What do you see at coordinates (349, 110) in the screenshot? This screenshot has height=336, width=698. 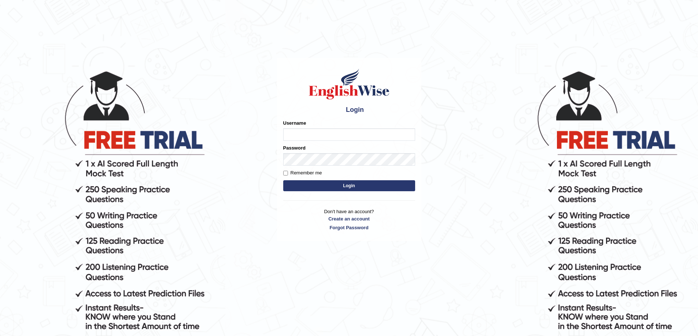 I see `h4: Login` at bounding box center [349, 110].